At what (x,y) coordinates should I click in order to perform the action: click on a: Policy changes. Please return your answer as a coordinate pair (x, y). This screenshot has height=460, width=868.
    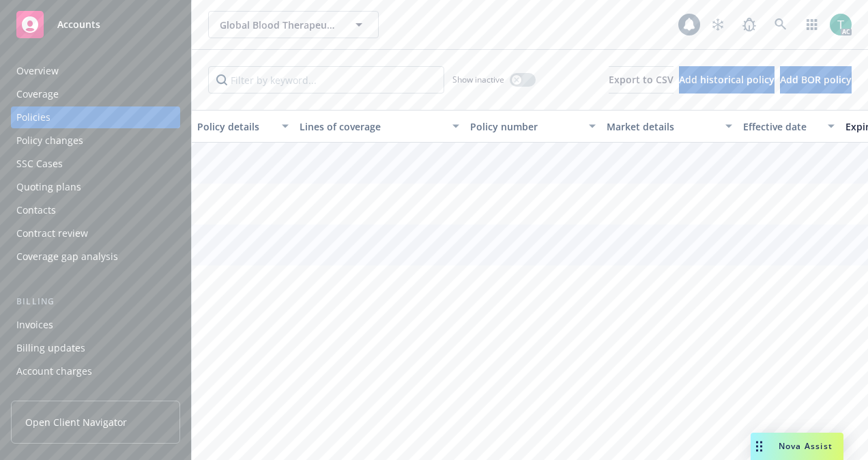
    Looking at the image, I should click on (95, 141).